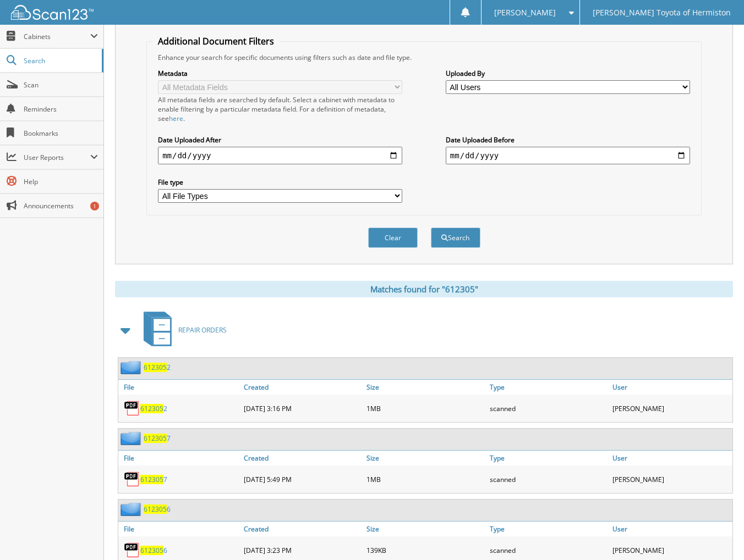 The height and width of the screenshot is (560, 744). What do you see at coordinates (182, 330) in the screenshot?
I see `a: REPAIR ORDERS` at bounding box center [182, 330].